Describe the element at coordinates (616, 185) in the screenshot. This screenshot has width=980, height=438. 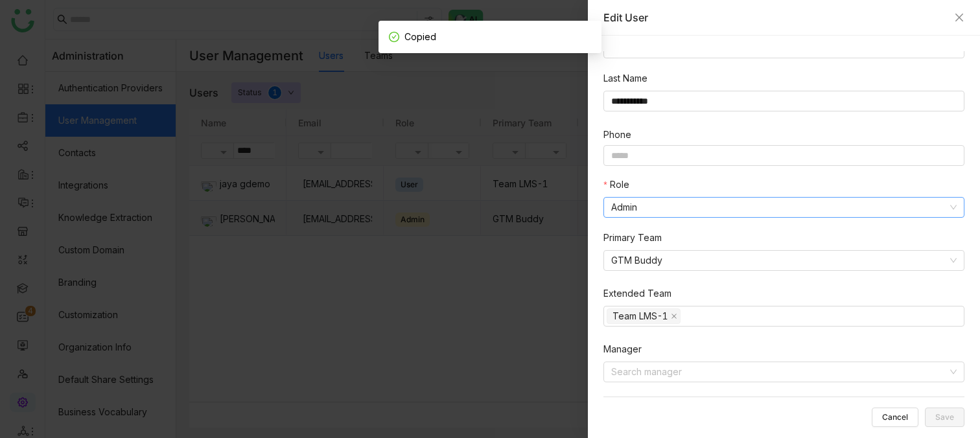
I see `label: Role` at that location.